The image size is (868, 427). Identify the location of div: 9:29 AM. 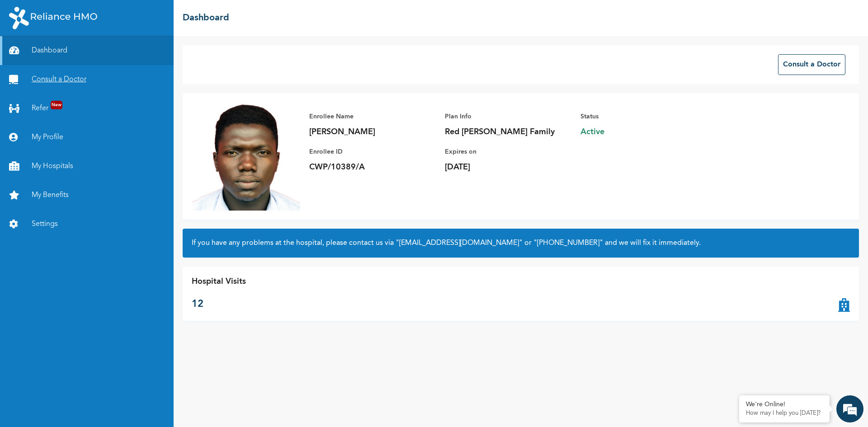
(82, 83).